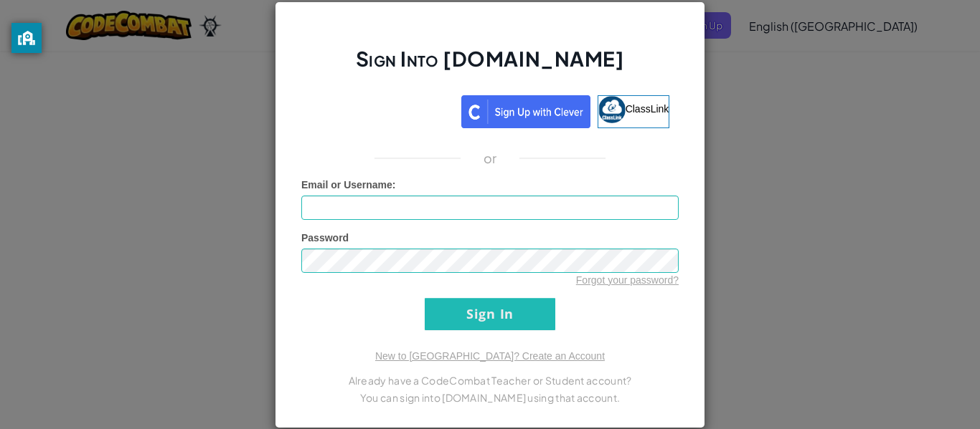  I want to click on span: Email or Username, so click(347, 185).